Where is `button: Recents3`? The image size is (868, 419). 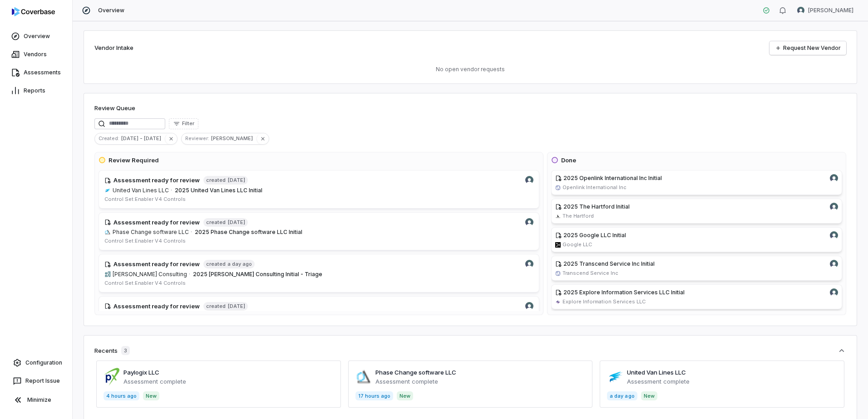
button: Recents3 is located at coordinates (470, 350).